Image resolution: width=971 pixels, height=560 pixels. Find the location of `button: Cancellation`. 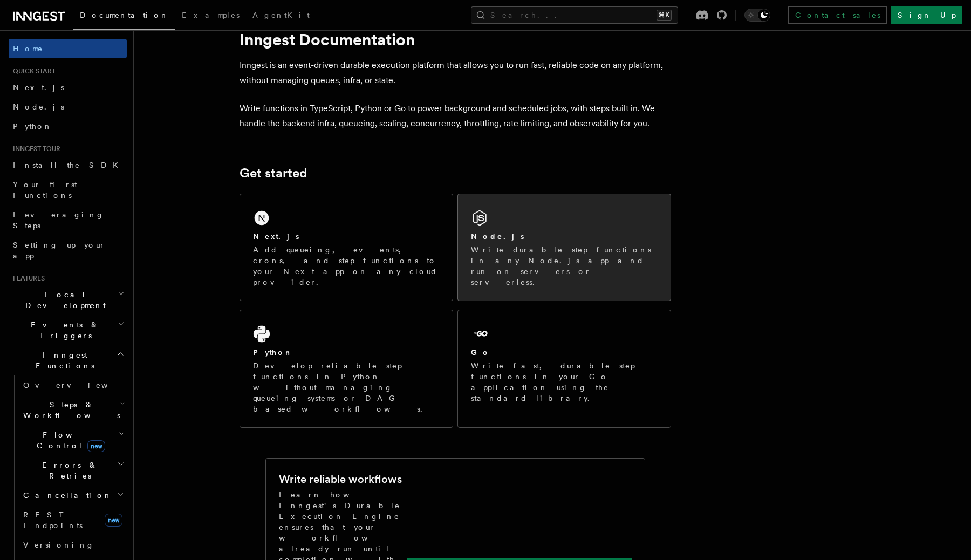

button: Cancellation is located at coordinates (73, 495).